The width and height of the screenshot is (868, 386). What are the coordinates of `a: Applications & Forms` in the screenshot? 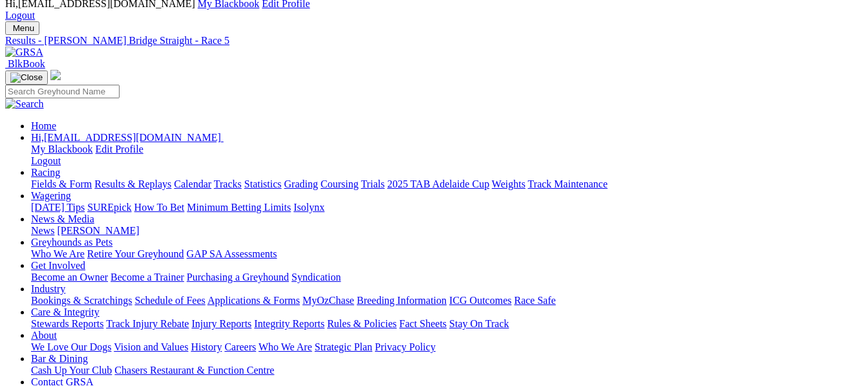 It's located at (254, 300).